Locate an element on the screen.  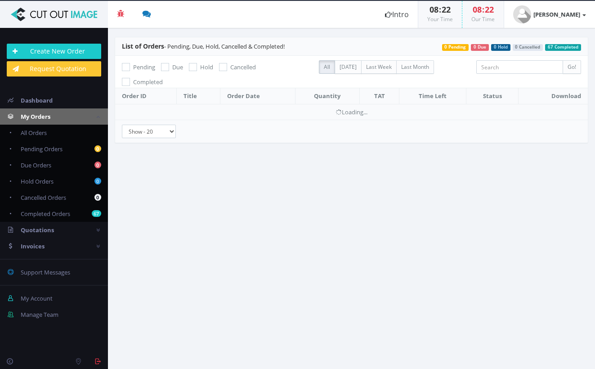
span: - Pending, Due, Hold, Cancelled & Completed! is located at coordinates (203, 46).